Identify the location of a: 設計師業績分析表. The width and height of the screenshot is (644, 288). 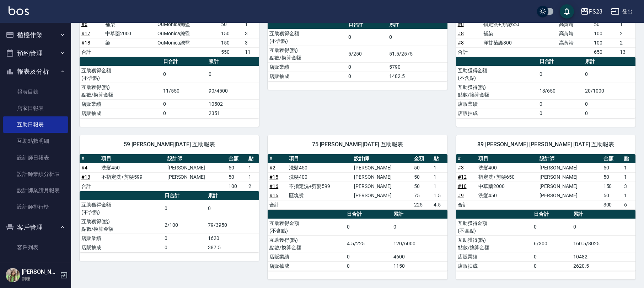
(36, 174).